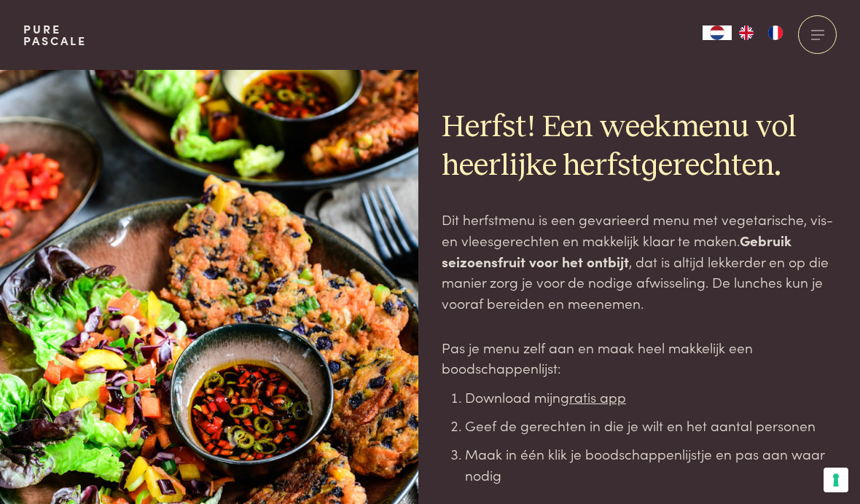  I want to click on button: Uw voorkeuren voor toestemming voor trackingtechnologieën, so click(836, 480).